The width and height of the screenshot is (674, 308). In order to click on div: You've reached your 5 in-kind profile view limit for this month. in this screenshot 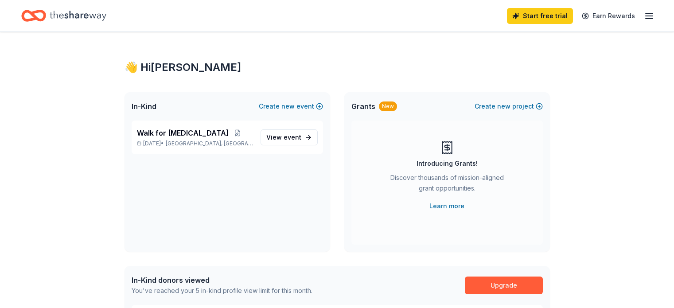, I will do `click(222, 291)`.